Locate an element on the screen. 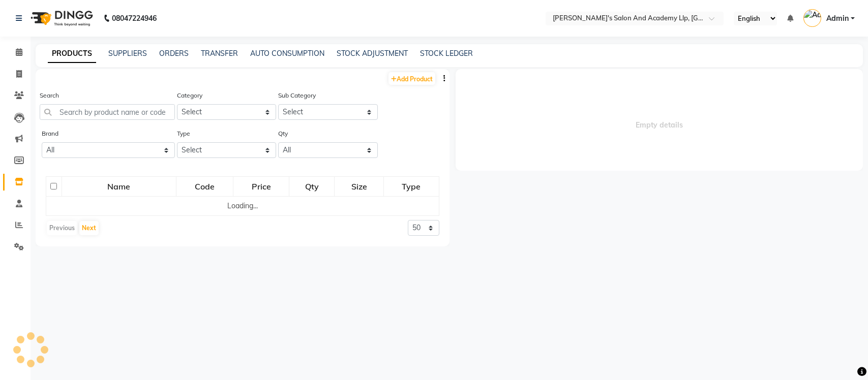  label: Type is located at coordinates (183, 133).